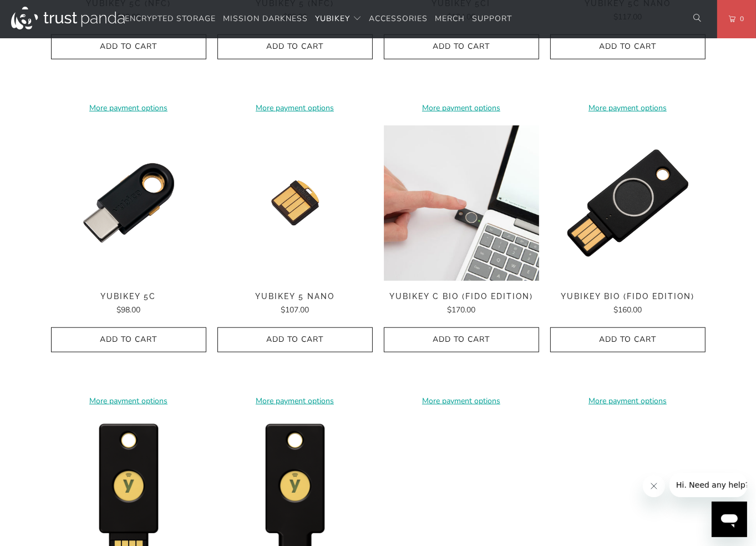  I want to click on span: YubiKey, so click(332, 18).